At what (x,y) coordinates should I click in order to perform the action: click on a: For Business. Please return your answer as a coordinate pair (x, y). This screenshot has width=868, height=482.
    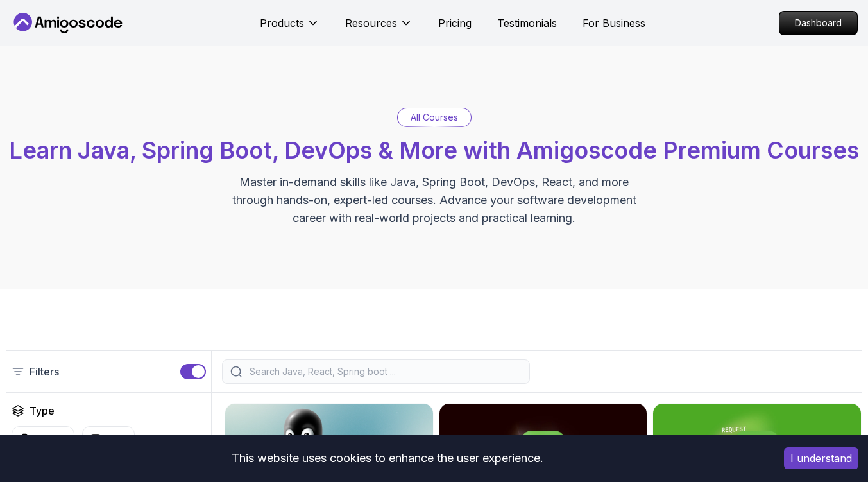
    Looking at the image, I should click on (614, 23).